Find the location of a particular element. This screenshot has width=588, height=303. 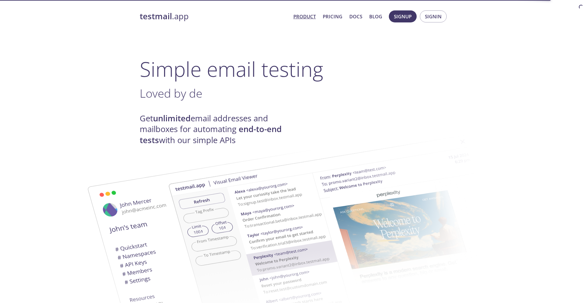

button: Signin is located at coordinates (433, 16).